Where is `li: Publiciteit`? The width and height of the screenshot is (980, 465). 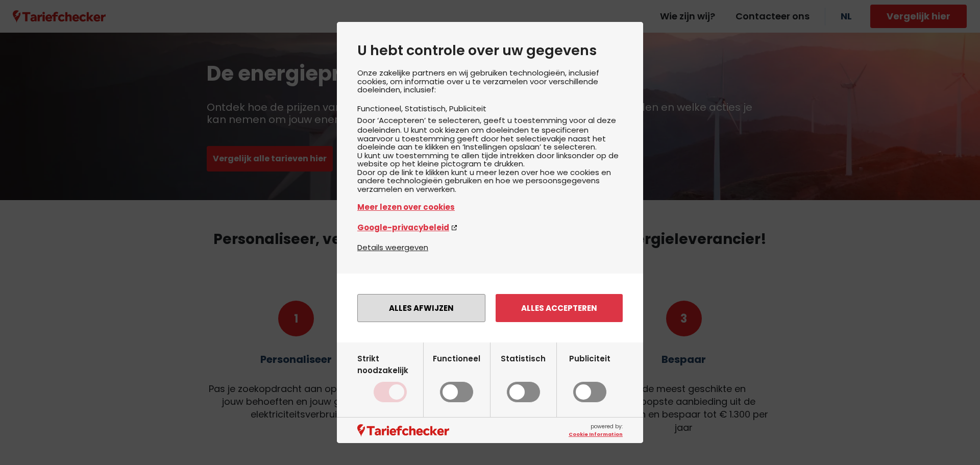 li: Publiciteit is located at coordinates (467, 108).